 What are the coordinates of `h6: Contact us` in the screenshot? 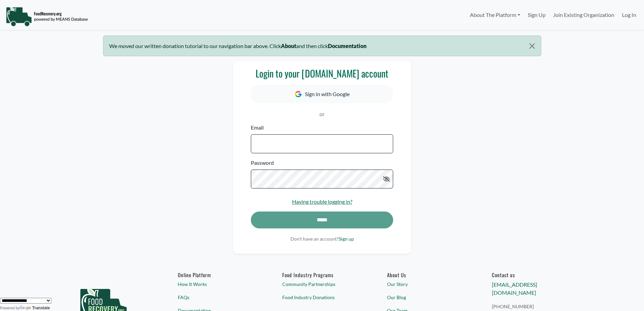 It's located at (531, 275).